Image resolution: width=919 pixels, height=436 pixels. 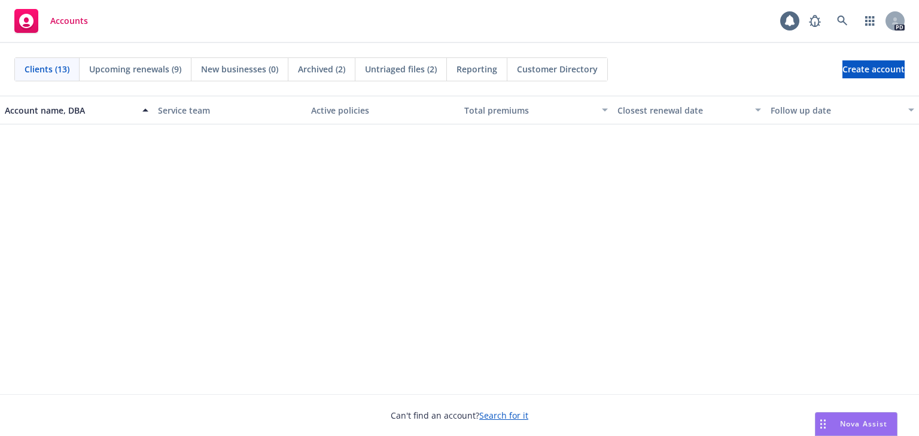 What do you see at coordinates (47, 69) in the screenshot?
I see `span: Clients (13)` at bounding box center [47, 69].